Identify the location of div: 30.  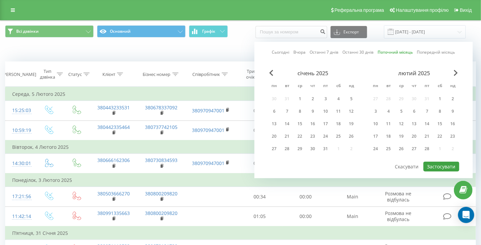
(313, 149).